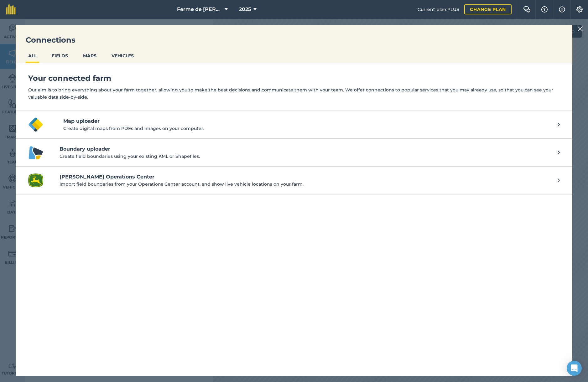 Image resolution: width=588 pixels, height=382 pixels. Describe the element at coordinates (574, 368) in the screenshot. I see `div: Open Intercom Messenger` at that location.